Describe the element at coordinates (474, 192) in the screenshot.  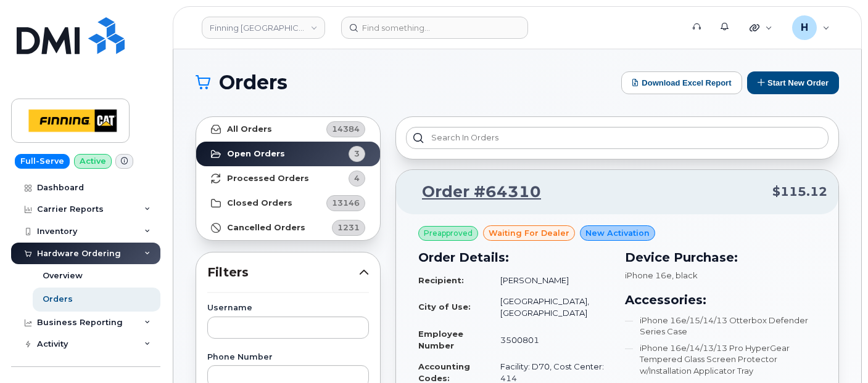
I see `a: Order #64310` at that location.